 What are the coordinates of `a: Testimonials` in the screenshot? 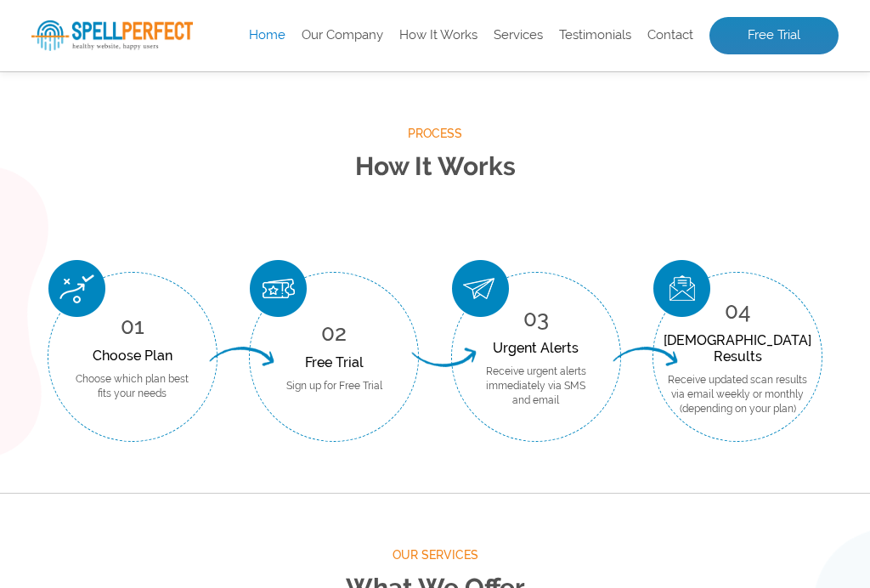 It's located at (595, 36).